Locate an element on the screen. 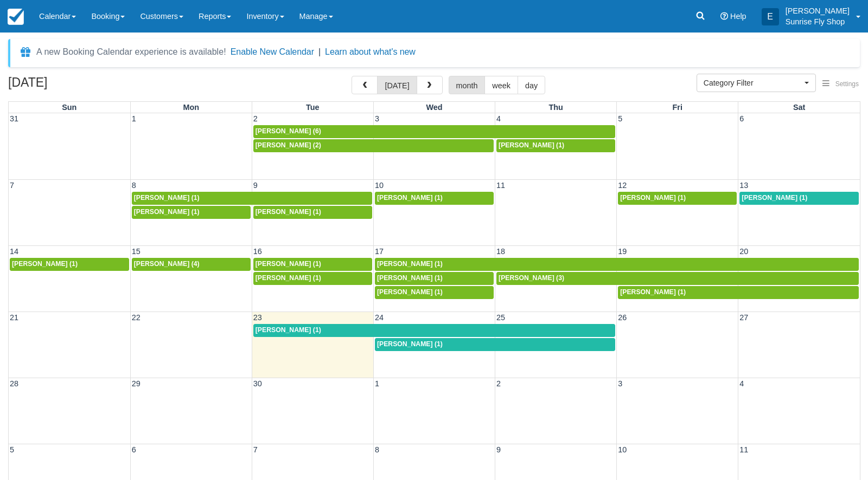 The height and width of the screenshot is (480, 868). span: 22 is located at coordinates (136, 318).